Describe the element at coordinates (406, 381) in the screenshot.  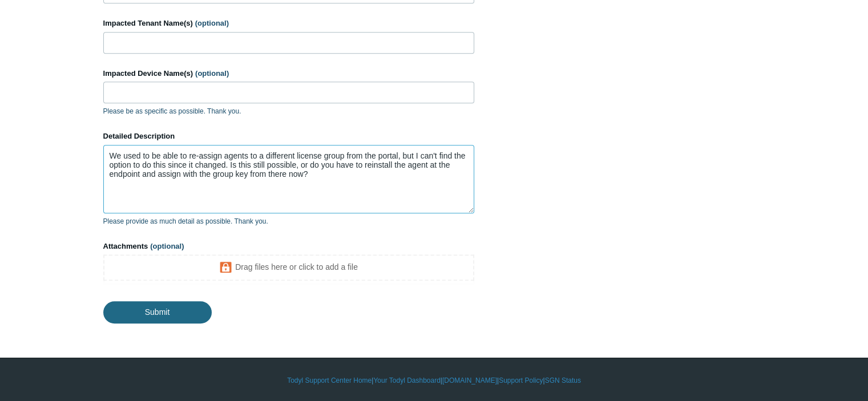
I see `a: Your Todyl Dashboard` at that location.